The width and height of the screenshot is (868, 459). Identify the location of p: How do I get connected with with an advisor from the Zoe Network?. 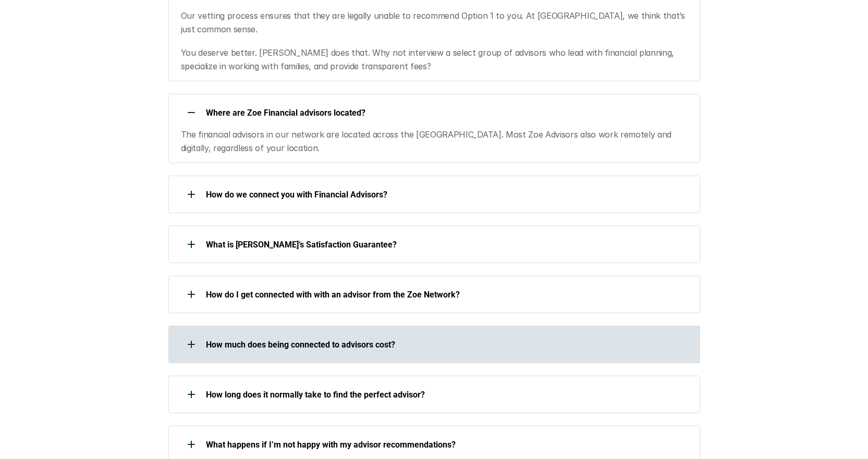
(447, 294).